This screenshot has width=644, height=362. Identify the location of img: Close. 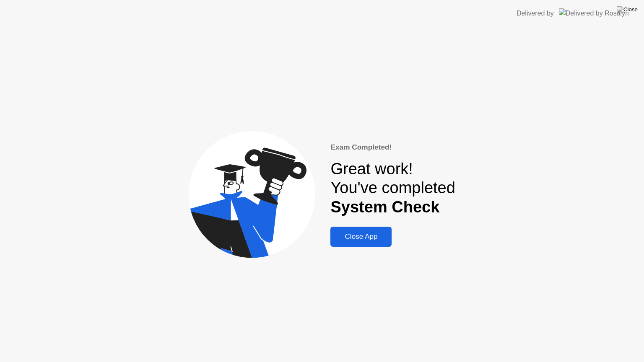
(627, 9).